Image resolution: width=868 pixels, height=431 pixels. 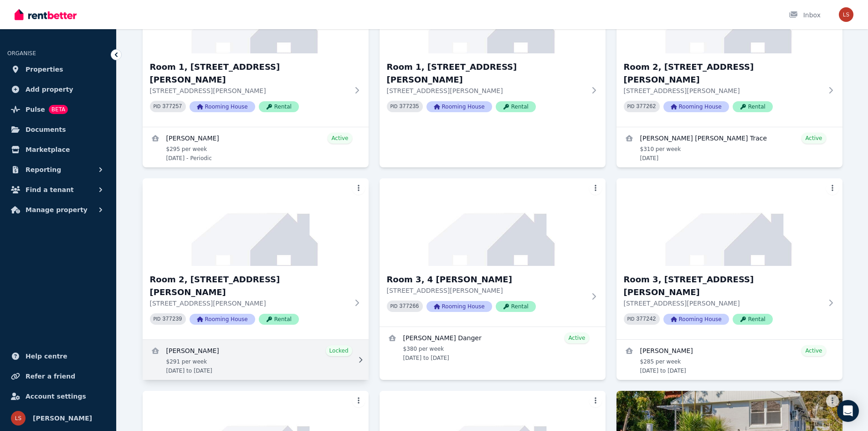 I want to click on span: Refer a friend, so click(x=50, y=376).